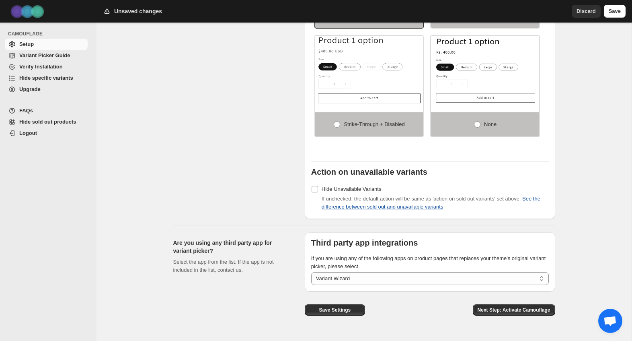 The width and height of the screenshot is (632, 341). I want to click on span: If you are using any of the following apps on product pages that replaces your theme's original v..., so click(429, 262).